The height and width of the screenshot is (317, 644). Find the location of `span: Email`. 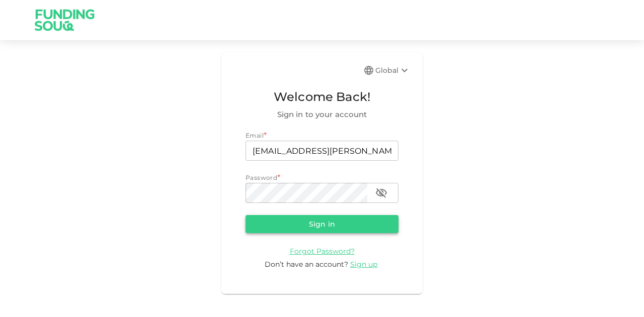

span: Email is located at coordinates (255, 135).